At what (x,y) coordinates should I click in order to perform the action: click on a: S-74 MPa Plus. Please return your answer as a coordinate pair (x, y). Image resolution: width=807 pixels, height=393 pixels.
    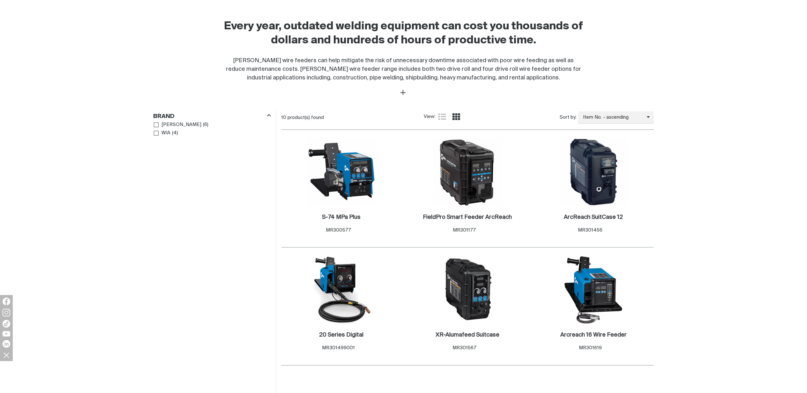
    Looking at the image, I should click on (341, 217).